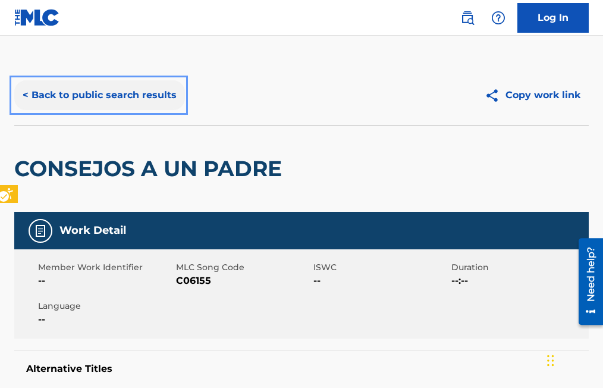 The image size is (603, 388). What do you see at coordinates (105, 306) in the screenshot?
I see `span: Language` at bounding box center [105, 306].